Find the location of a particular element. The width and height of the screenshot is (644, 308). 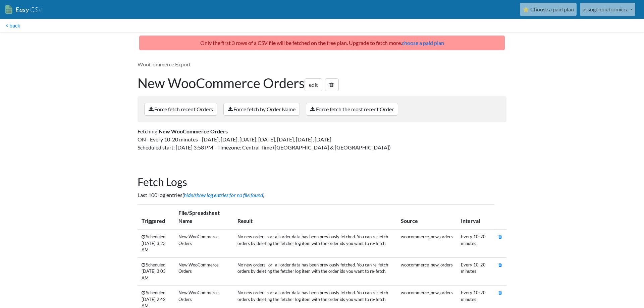

th: Source is located at coordinates (427, 217).